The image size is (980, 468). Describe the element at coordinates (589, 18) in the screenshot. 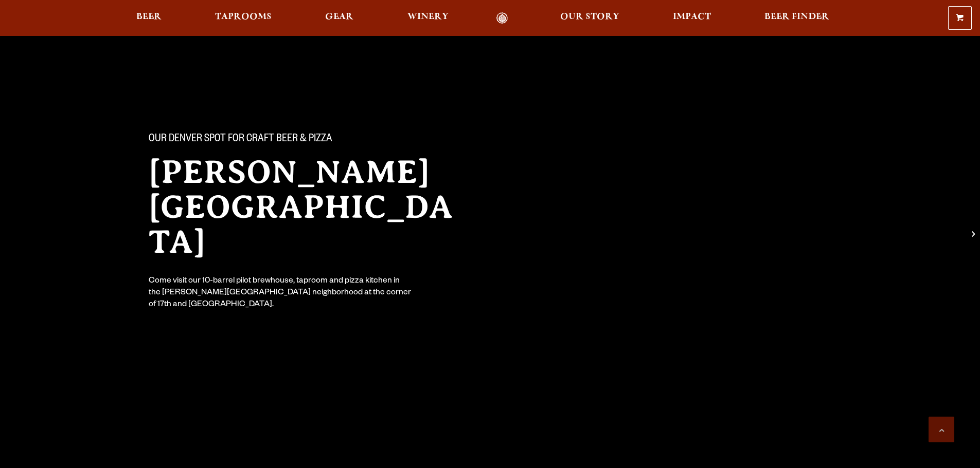

I see `a: Our Story` at that location.